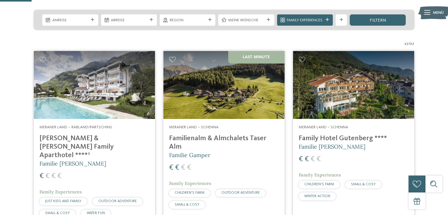 The width and height of the screenshot is (448, 215). Describe the element at coordinates (190, 155) in the screenshot. I see `span: Familie Gamper` at that location.